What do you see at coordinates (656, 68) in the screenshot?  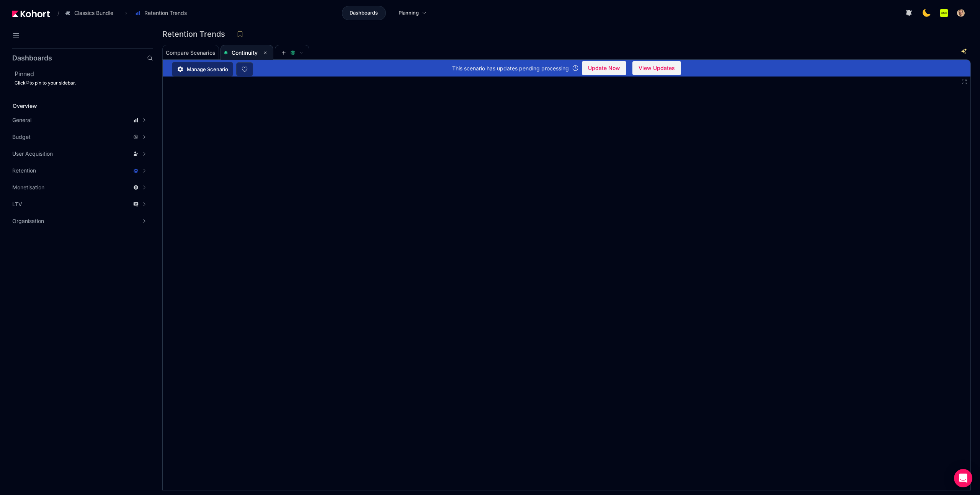 I see `span: View Updates` at bounding box center [656, 68].